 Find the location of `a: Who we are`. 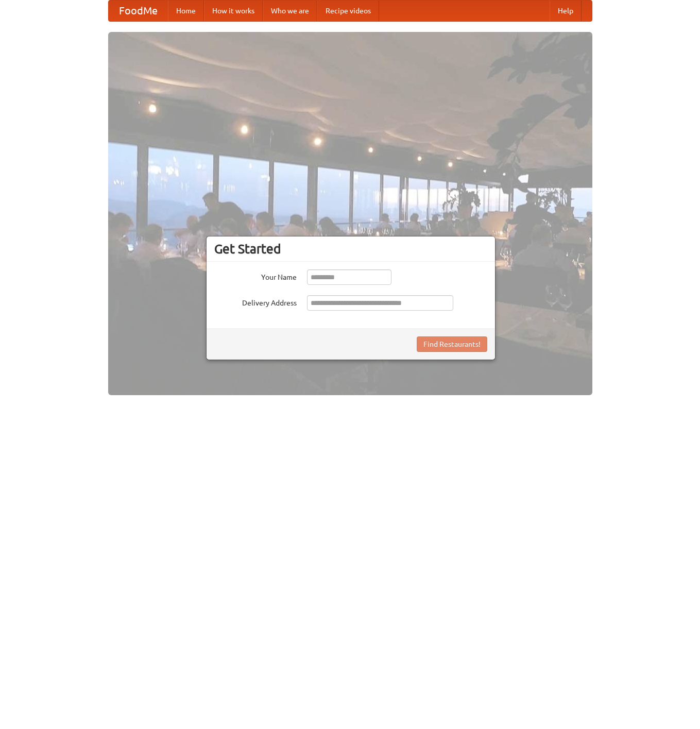

a: Who we are is located at coordinates (290, 11).